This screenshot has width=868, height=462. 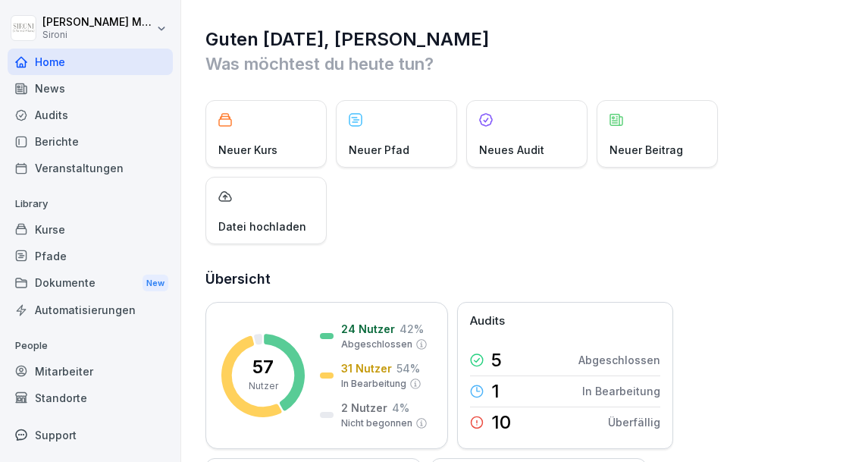 I want to click on div: Audits, so click(x=90, y=114).